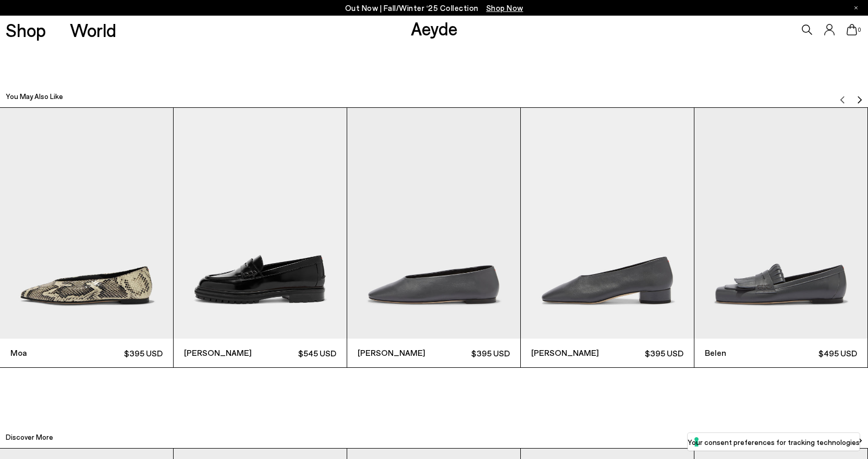  What do you see at coordinates (505, 8) in the screenshot?
I see `span: Navigate to /collections/new-in` at bounding box center [505, 8].